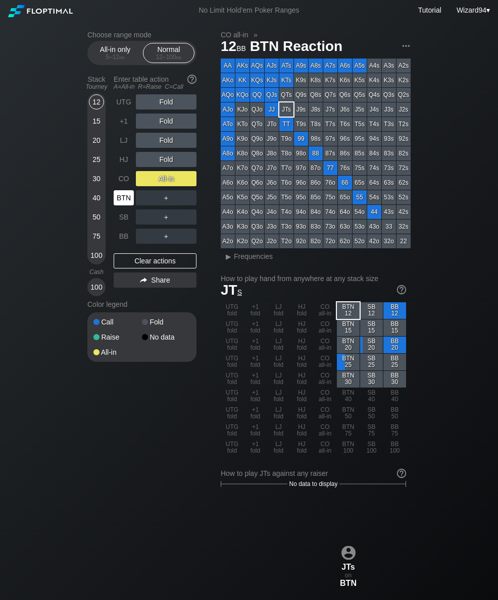 This screenshot has height=600, width=498. I want to click on div: SB 40, so click(371, 396).